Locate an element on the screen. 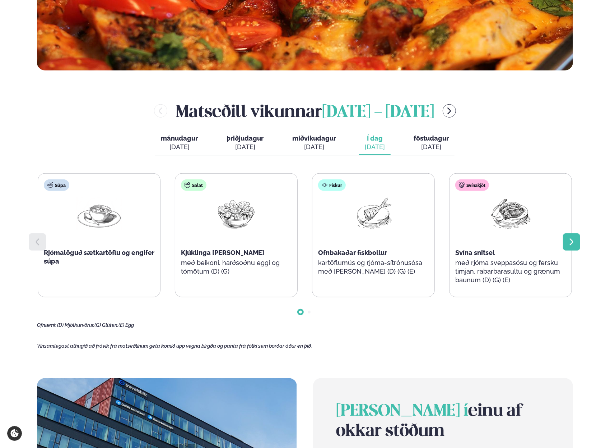 The height and width of the screenshot is (448, 610). span: Ofnæmi: is located at coordinates (46, 325).